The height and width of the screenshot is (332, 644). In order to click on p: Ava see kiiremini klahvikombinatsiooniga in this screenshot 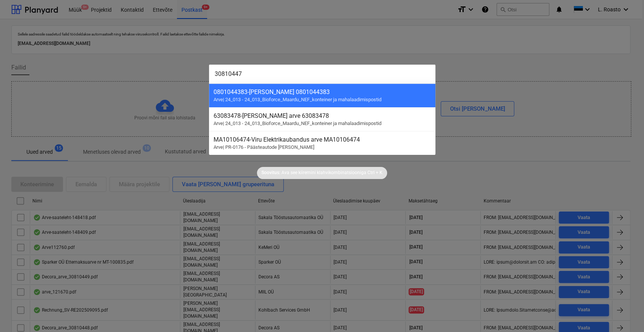, I will do `click(323, 173)`.